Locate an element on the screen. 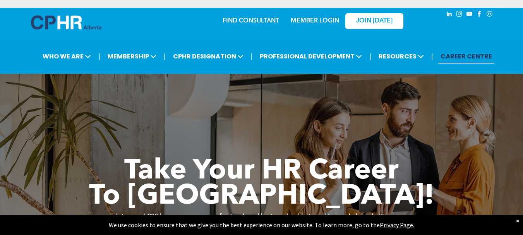 This screenshot has height=235, width=523. a: FIND CONSULTANT is located at coordinates (251, 21).